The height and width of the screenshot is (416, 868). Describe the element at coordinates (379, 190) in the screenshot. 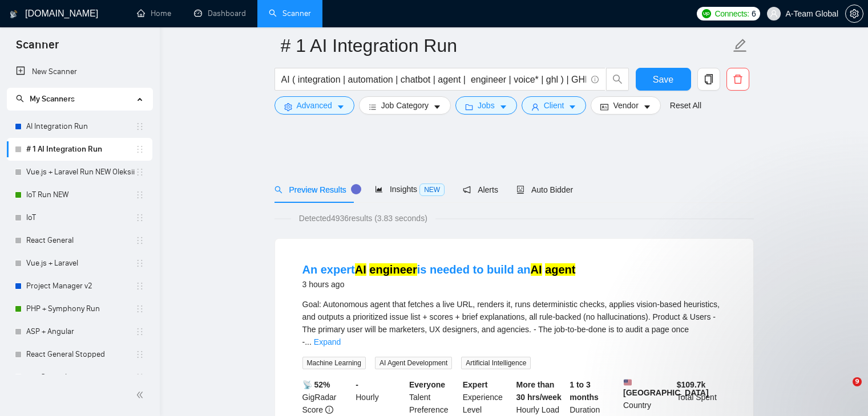

I see `span: area-chart` at that location.